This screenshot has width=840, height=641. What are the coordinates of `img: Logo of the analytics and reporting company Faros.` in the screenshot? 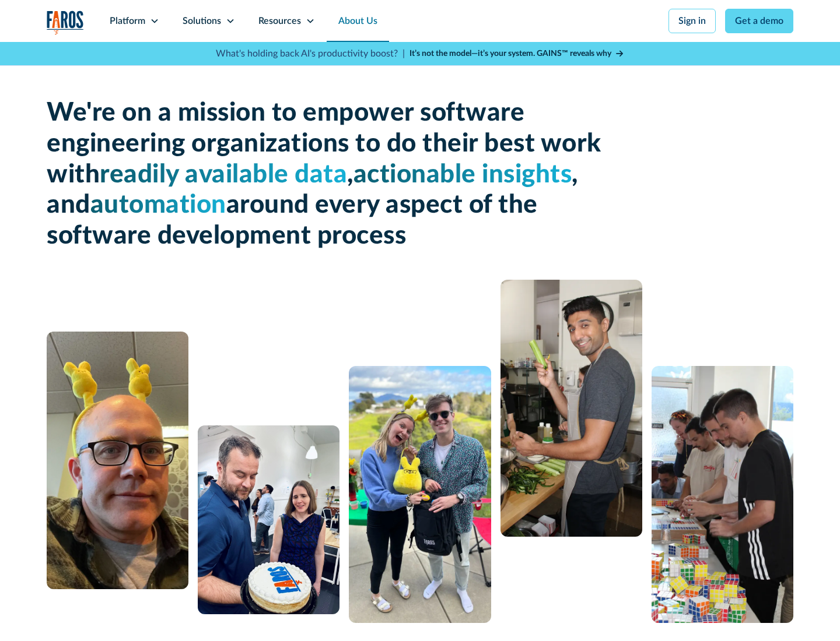 It's located at (65, 22).